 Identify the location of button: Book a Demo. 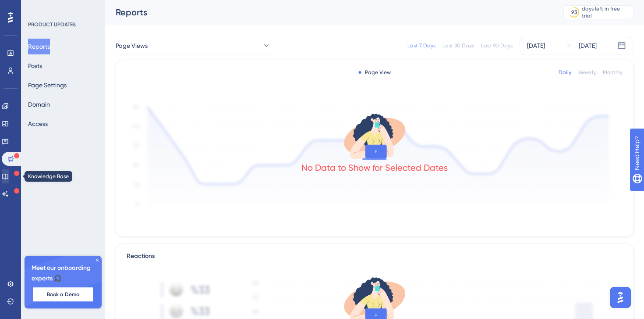
(63, 294).